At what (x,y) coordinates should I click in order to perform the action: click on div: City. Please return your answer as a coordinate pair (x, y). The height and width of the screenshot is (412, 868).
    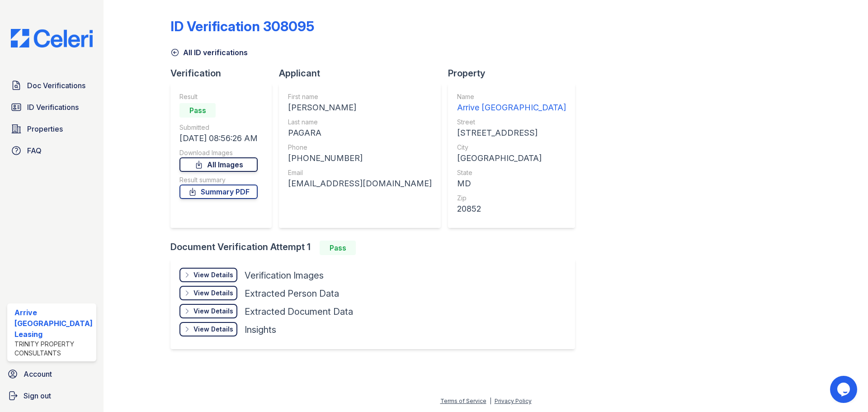
    Looking at the image, I should click on (511, 147).